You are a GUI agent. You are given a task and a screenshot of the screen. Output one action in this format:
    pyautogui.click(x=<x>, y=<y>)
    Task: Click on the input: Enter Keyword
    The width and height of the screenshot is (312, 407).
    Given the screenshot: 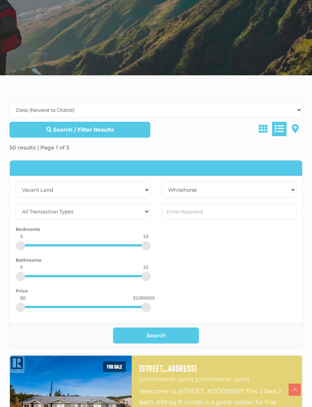 What is the action you would take?
    pyautogui.click(x=229, y=211)
    